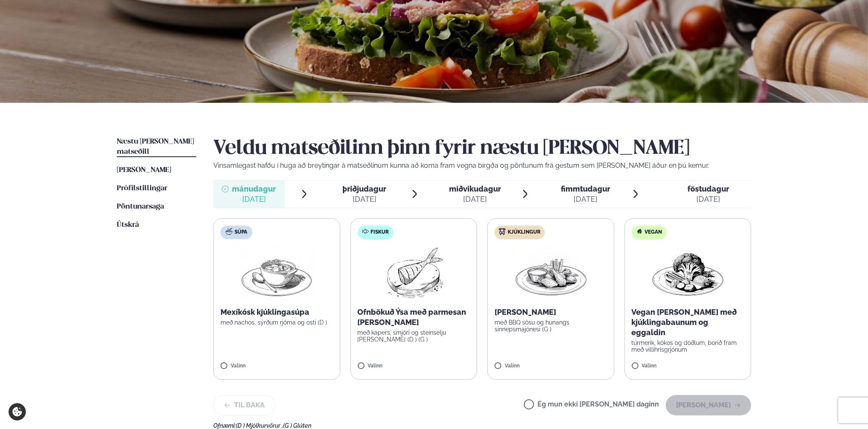 The image size is (868, 429). I want to click on span: föstudagur, so click(708, 189).